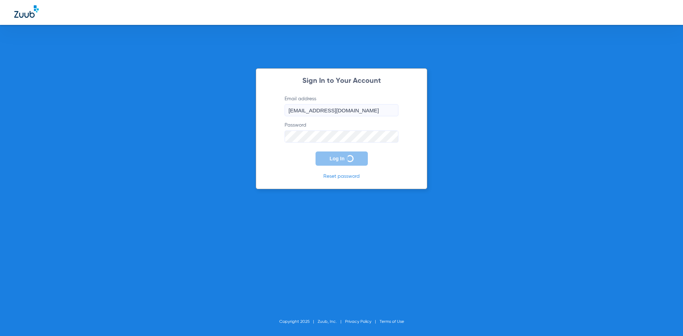  I want to click on label: Email address, so click(342, 106).